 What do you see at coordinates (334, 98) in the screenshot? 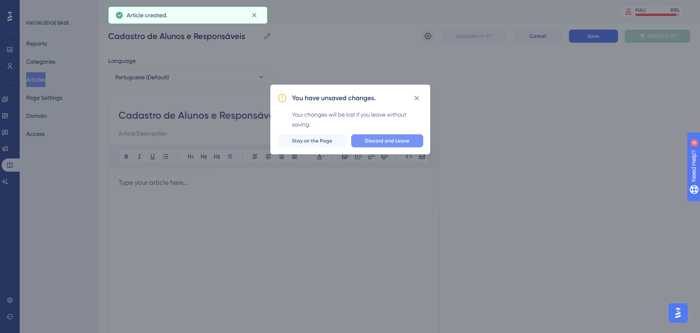
I see `h2: You have unsaved changes.` at bounding box center [334, 98].